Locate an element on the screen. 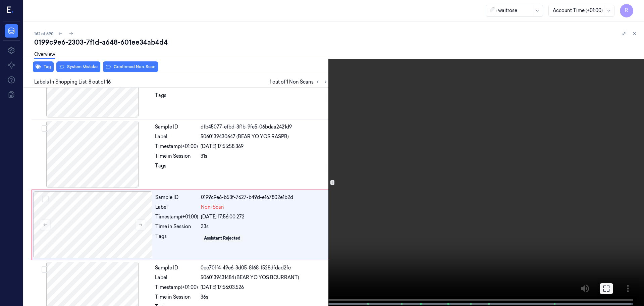 The image size is (644, 306). button: R is located at coordinates (626, 11).